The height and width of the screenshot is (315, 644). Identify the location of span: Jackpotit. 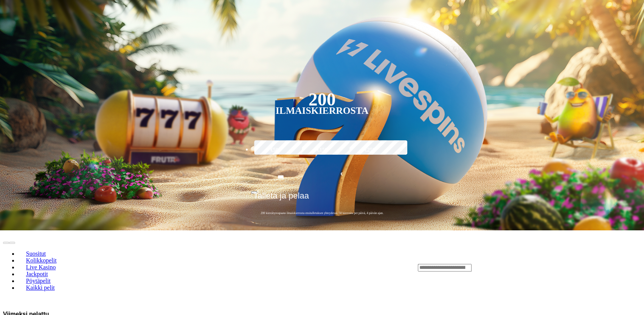
(37, 273).